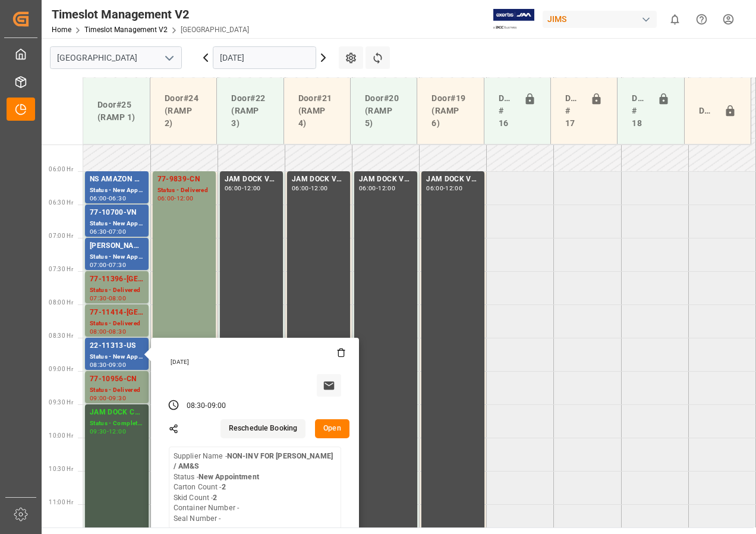 The width and height of the screenshot is (756, 534). What do you see at coordinates (60, 435) in the screenshot?
I see `span: 10:00 Hr` at bounding box center [60, 435].